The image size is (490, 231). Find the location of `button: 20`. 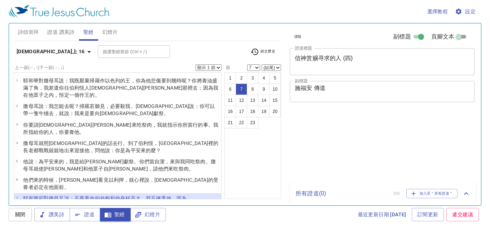

button: 20 is located at coordinates (275, 112).